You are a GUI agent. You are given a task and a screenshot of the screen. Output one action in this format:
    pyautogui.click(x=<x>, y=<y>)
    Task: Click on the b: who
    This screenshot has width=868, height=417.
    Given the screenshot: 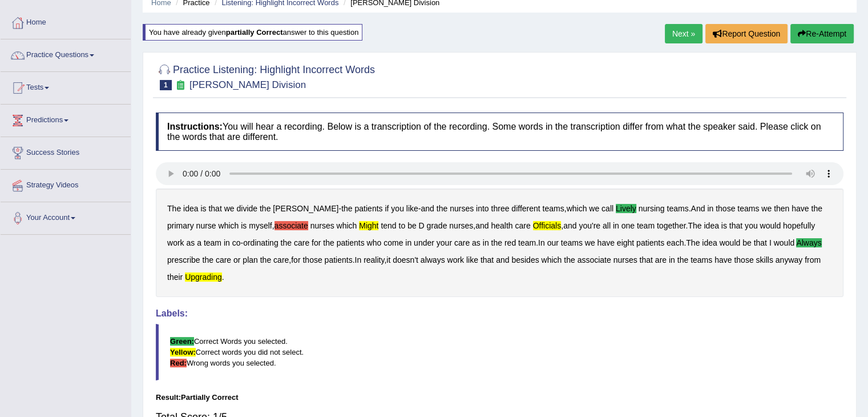 What is the action you would take?
    pyautogui.click(x=375, y=243)
    